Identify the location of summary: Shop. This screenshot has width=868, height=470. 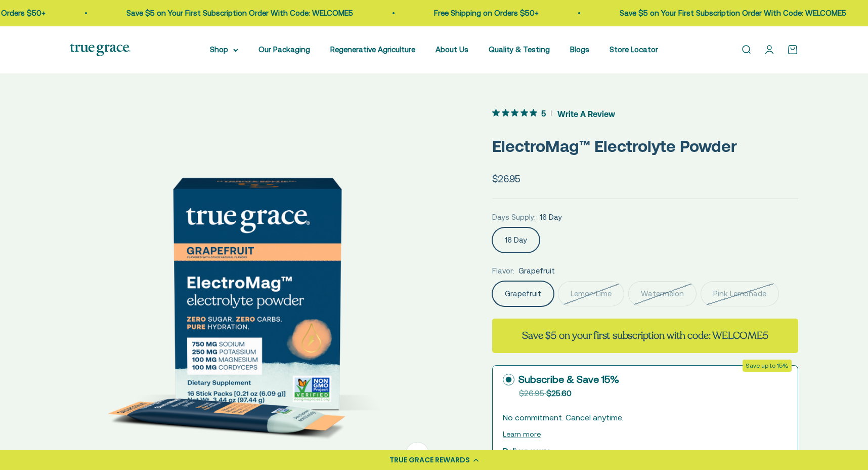
(224, 50).